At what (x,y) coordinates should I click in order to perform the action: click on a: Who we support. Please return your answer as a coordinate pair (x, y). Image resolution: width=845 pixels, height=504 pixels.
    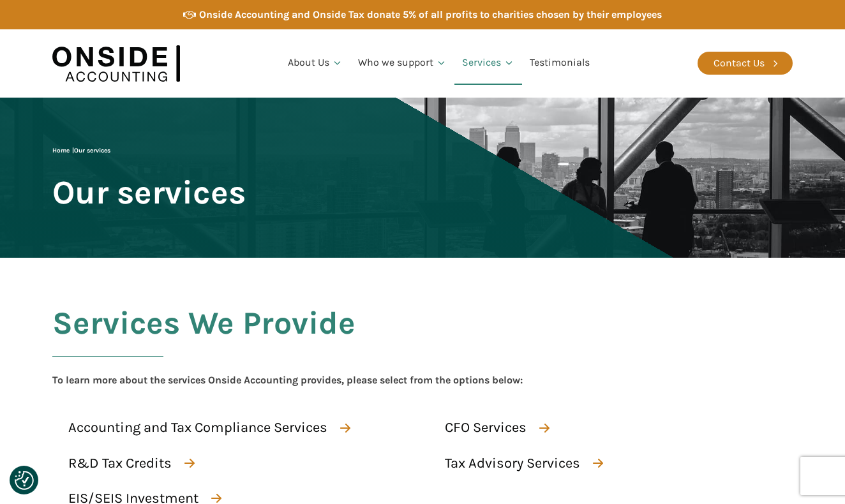
    Looking at the image, I should click on (402, 63).